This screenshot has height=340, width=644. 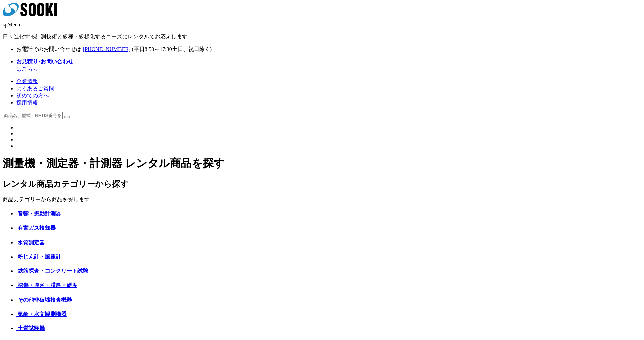 What do you see at coordinates (42, 314) in the screenshot?
I see `span: 気象・水文観測機器` at bounding box center [42, 314].